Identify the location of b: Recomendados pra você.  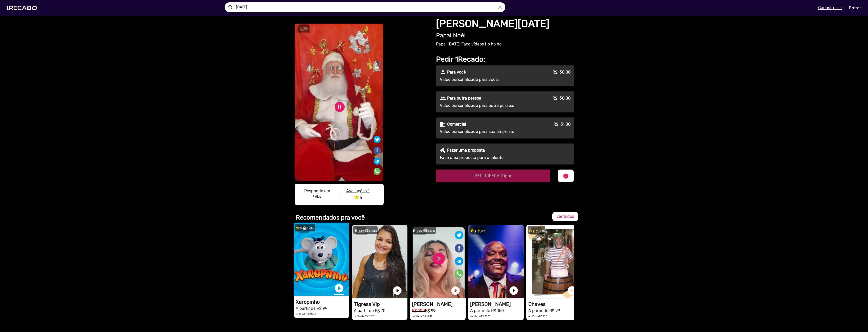
(330, 217).